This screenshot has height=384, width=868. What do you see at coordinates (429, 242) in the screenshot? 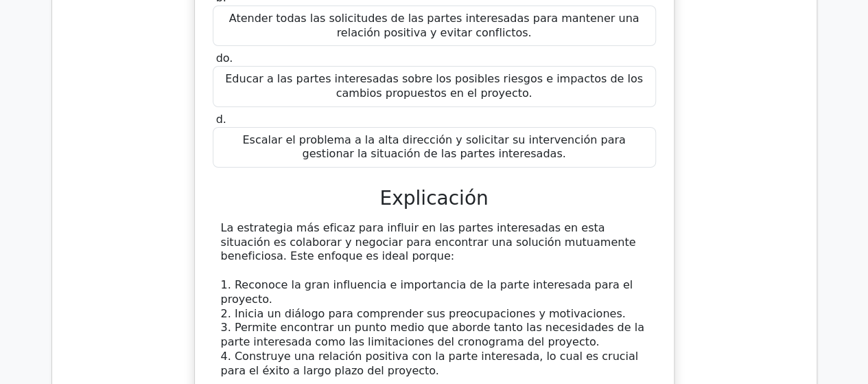
I see `font: La estrategia más eficaz para influir en las partes interesadas en esta situación es colaborar y ...` at bounding box center [429, 242].